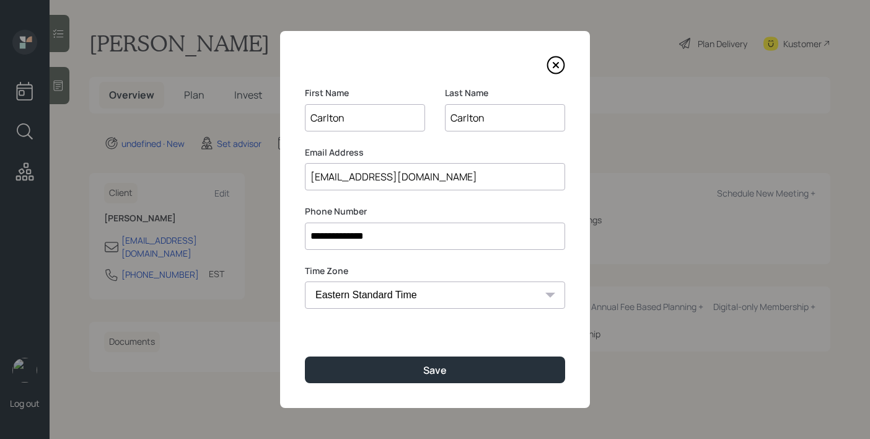 This screenshot has height=439, width=870. What do you see at coordinates (435, 211) in the screenshot?
I see `label: Phone Number` at bounding box center [435, 211].